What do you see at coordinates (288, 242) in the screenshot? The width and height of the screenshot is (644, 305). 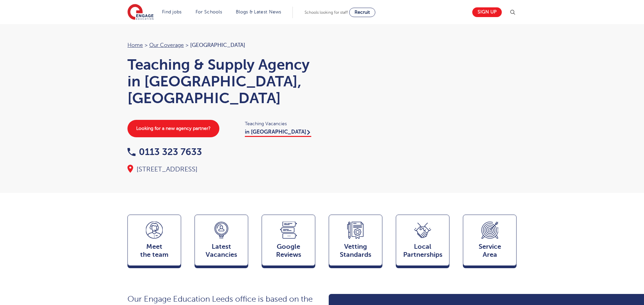 I see `a: GoogleReviews` at bounding box center [288, 242].